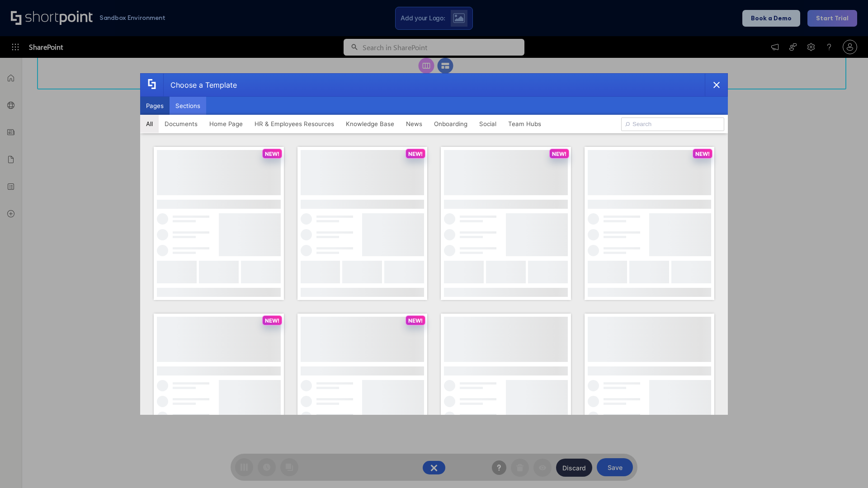 This screenshot has height=488, width=868. Describe the element at coordinates (149, 124) in the screenshot. I see `button: All` at that location.